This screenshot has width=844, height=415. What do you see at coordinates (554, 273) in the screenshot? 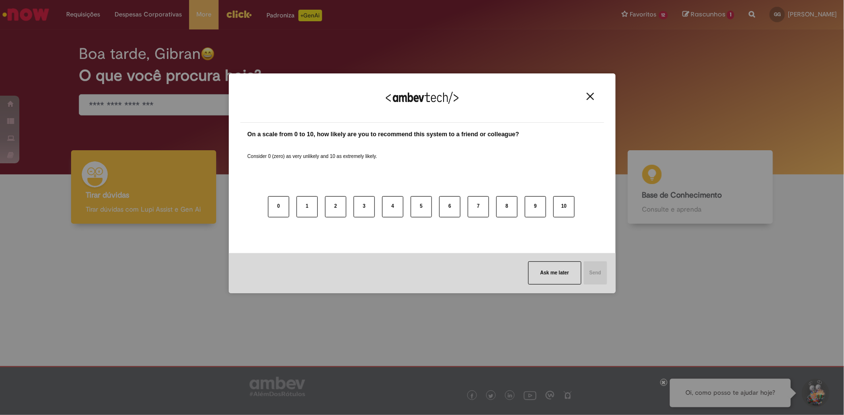
I see `button: Ask me later` at bounding box center [554, 273].